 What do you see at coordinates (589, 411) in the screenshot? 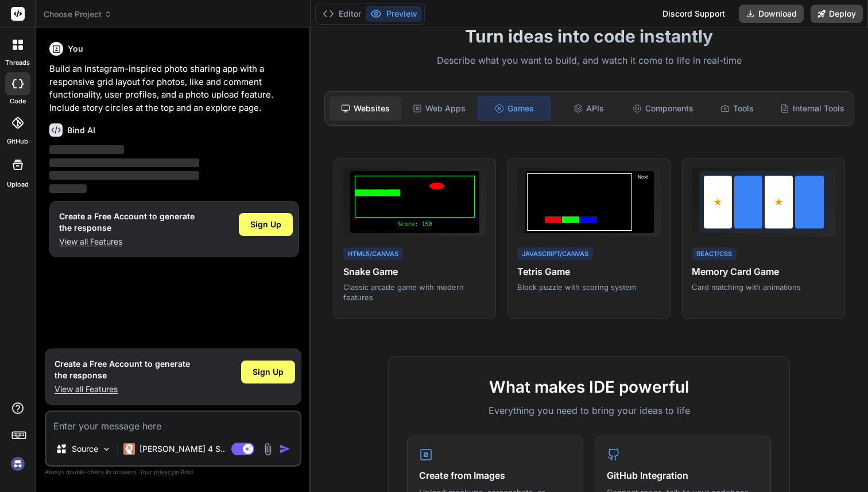
I see `p: Everything you need to bring your ideas to life` at bounding box center [589, 411].